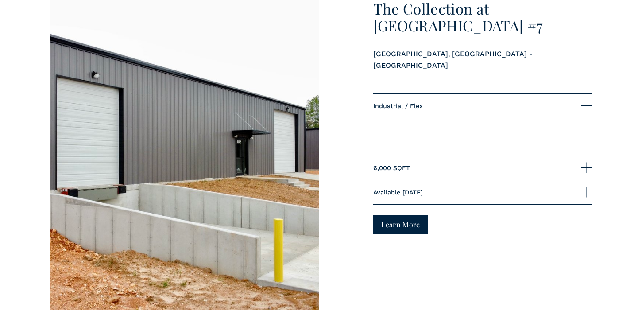 This screenshot has width=642, height=315. Describe the element at coordinates (482, 168) in the screenshot. I see `button: 6,000 SQFT` at that location.